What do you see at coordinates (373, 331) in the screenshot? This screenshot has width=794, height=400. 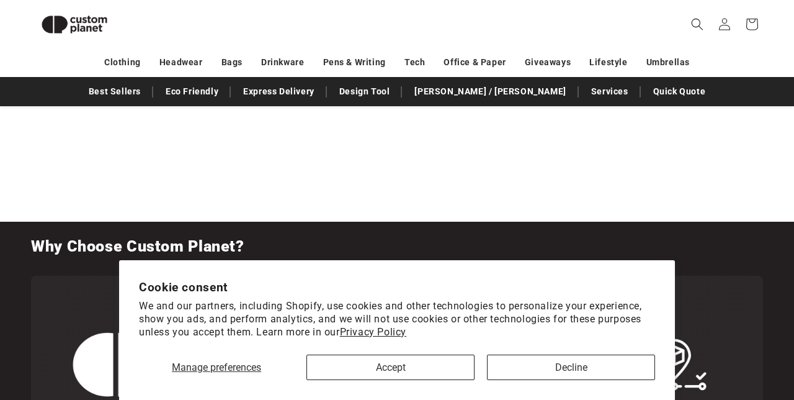 I see `a: Privacy Policy` at bounding box center [373, 331].